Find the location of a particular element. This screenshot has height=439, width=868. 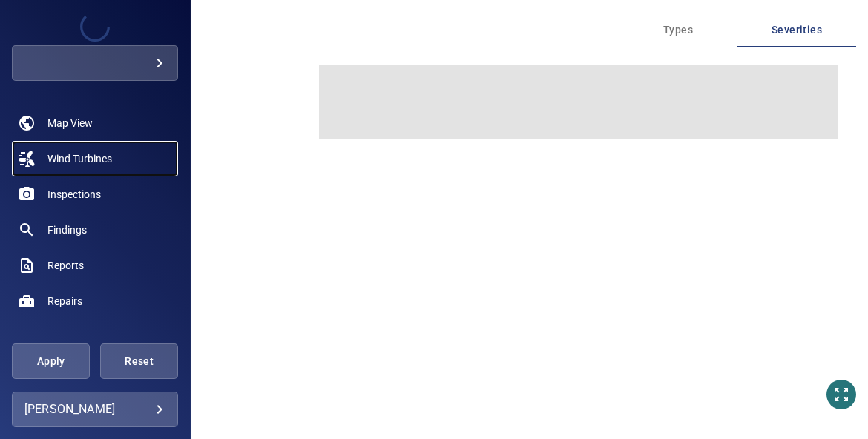

span: Reports is located at coordinates (65, 266).